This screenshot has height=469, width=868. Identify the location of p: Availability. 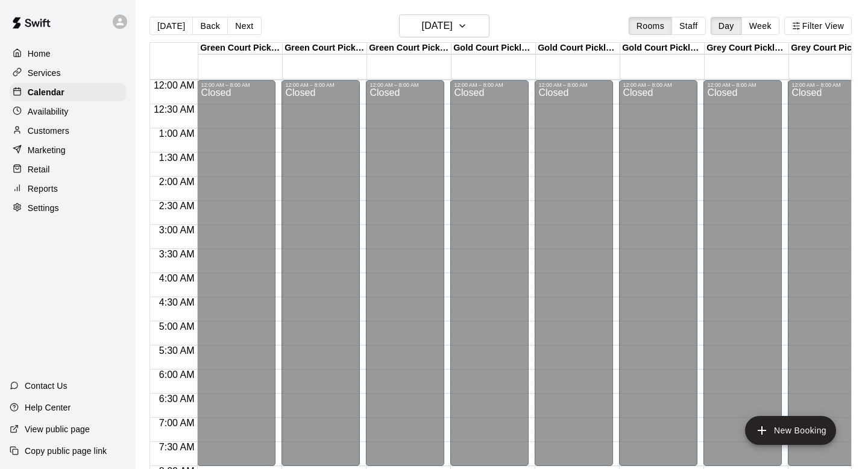
(48, 111).